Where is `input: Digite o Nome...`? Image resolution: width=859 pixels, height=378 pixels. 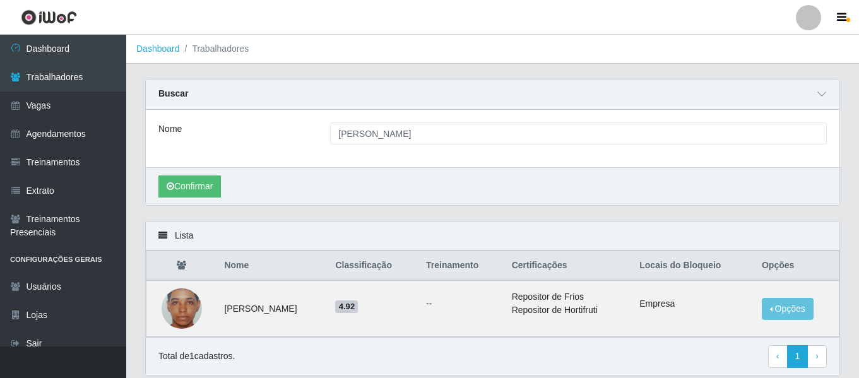 input: Digite o Nome... is located at coordinates (578, 133).